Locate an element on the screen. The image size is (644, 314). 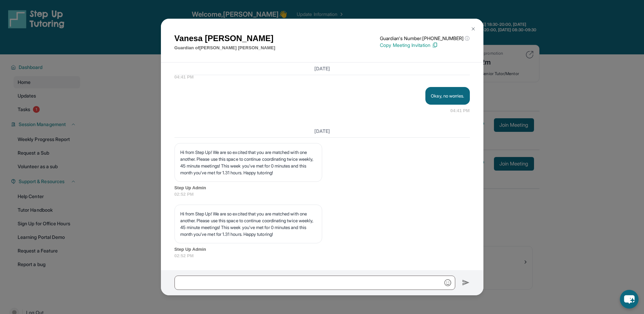
img: Emoji is located at coordinates (448, 283).